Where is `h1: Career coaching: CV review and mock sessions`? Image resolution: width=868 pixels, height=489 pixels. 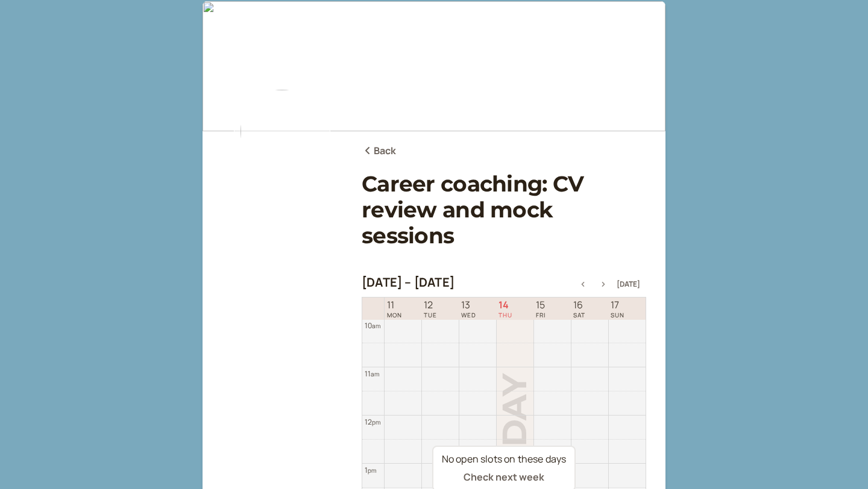
h1: Career coaching: CV review and mock sessions is located at coordinates (504, 210).